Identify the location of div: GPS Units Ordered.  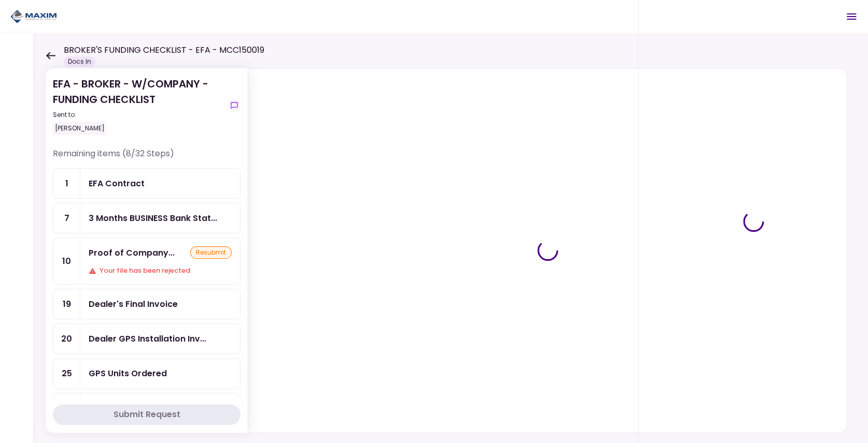
(128, 373).